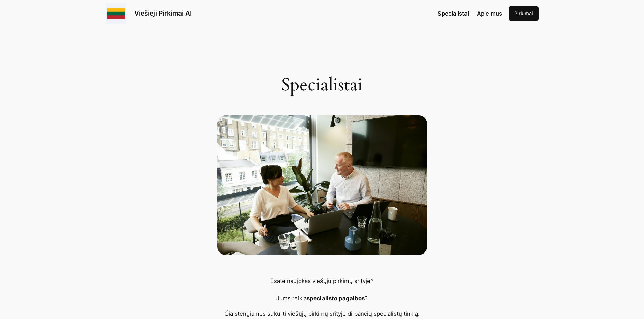 This screenshot has height=319, width=644. Describe the element at coordinates (489, 13) in the screenshot. I see `a: Apie mus` at that location.